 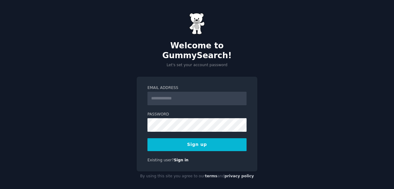 What do you see at coordinates (197, 50) in the screenshot?
I see `h2: Welcome to GummySearch!` at bounding box center [197, 50].